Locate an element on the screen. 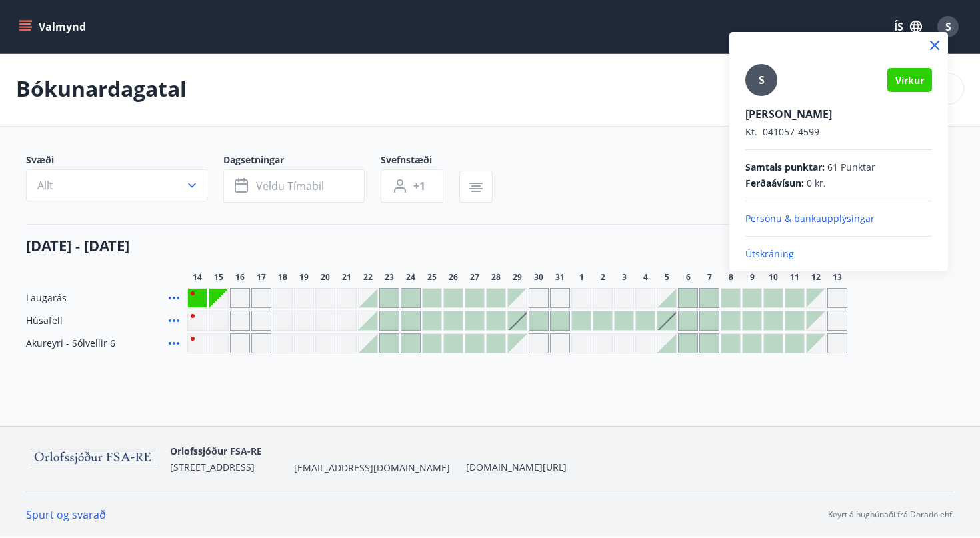  span: Kt. is located at coordinates (751, 131).